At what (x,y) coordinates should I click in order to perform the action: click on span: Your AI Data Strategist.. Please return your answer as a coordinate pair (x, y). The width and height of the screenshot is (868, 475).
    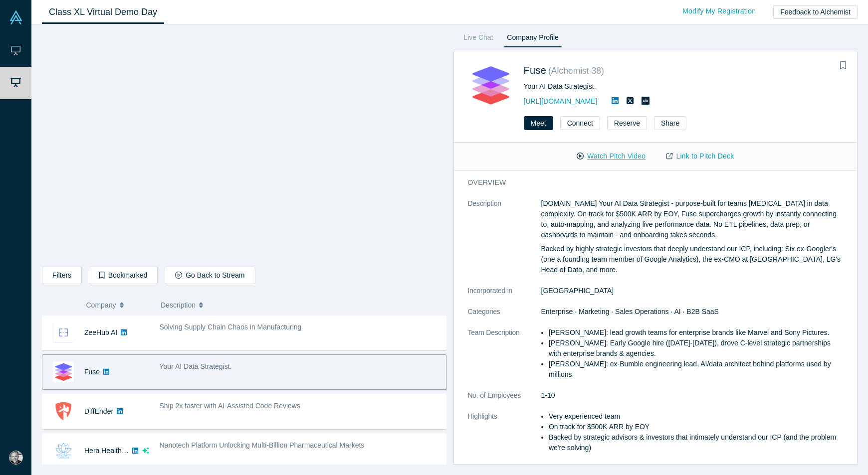
    Looking at the image, I should click on (196, 367).